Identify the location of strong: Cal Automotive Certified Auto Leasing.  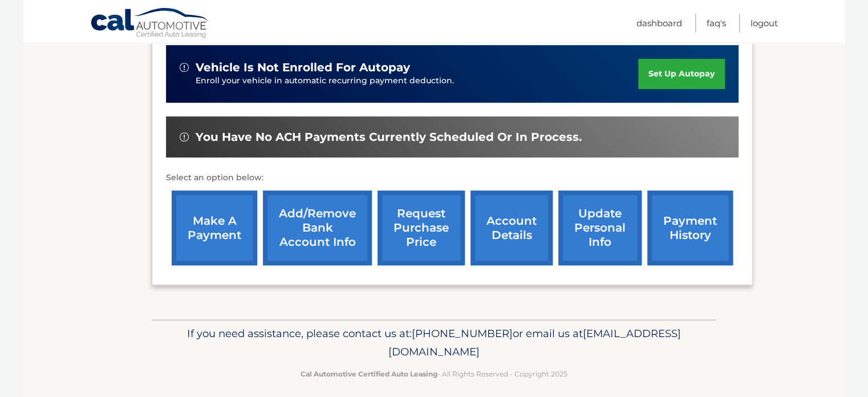
(369, 374).